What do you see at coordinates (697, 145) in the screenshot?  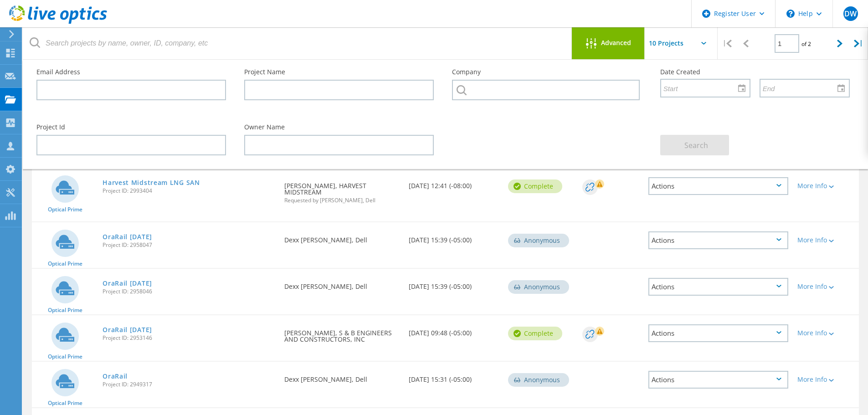 I see `span: Search` at bounding box center [697, 145].